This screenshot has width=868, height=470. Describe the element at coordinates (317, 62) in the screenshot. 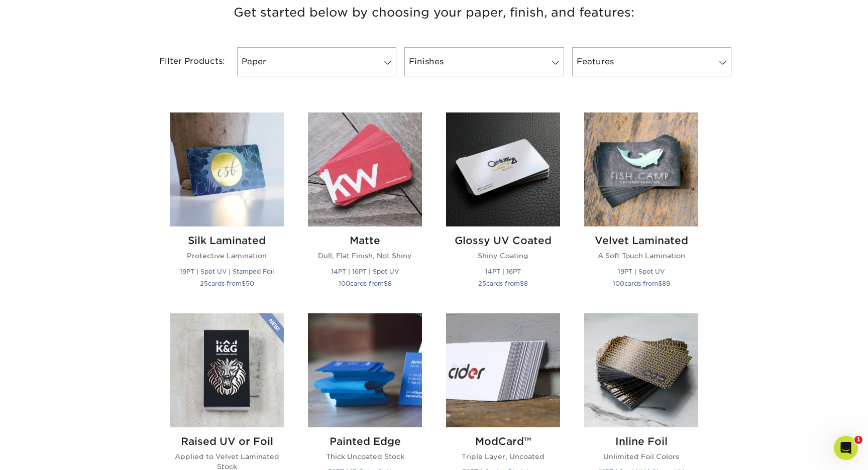

I see `a: Paper` at that location.